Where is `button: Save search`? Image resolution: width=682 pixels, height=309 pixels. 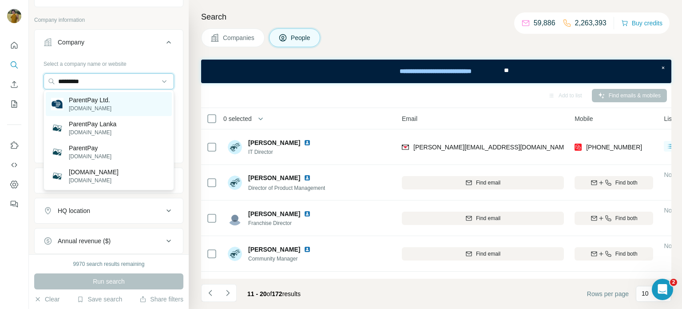
button: Save search is located at coordinates (100, 299).